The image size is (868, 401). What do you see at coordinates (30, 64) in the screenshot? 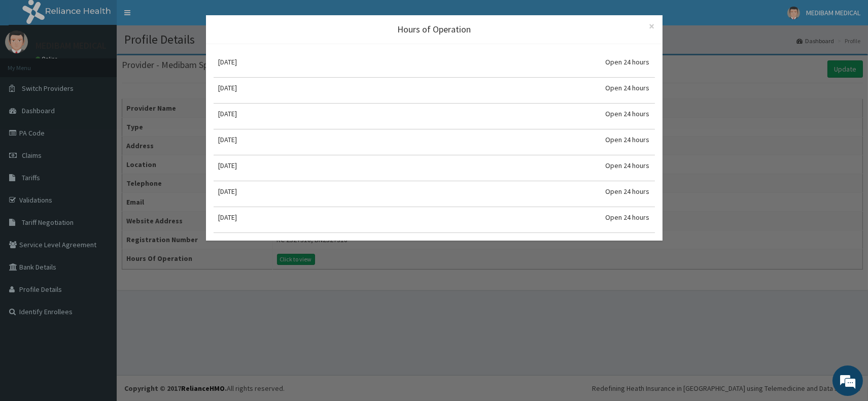
I see `img: d_794563401_company_1708531726252_794563401` at bounding box center [30, 64].